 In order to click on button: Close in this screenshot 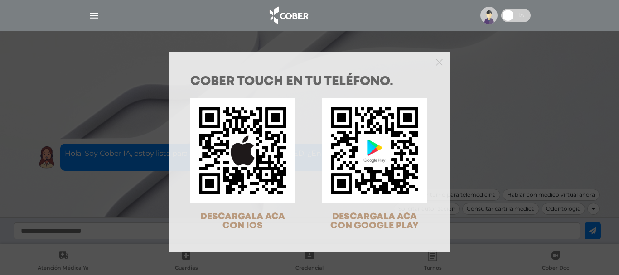, I will do `click(439, 62)`.